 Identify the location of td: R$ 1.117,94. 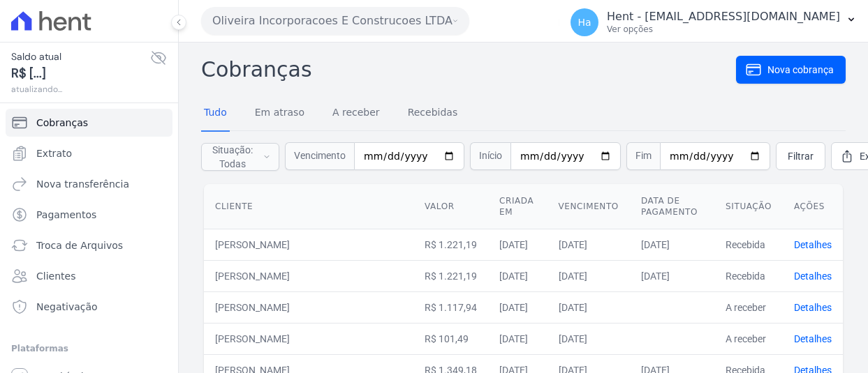
(451, 307).